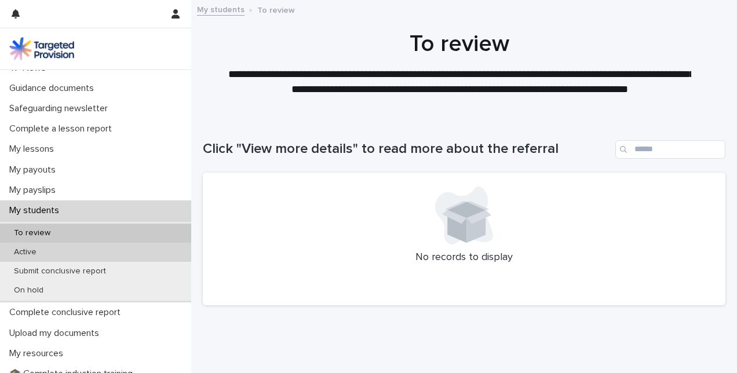  I want to click on div: Search, so click(671, 150).